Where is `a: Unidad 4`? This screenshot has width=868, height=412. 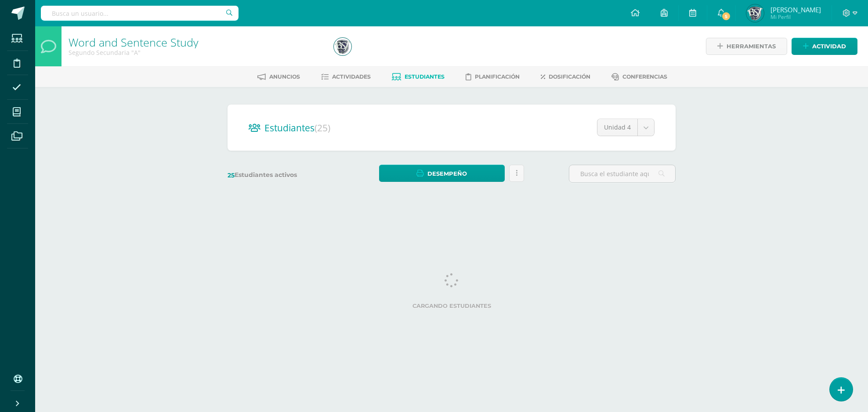
a: Unidad 4 is located at coordinates (625, 128).